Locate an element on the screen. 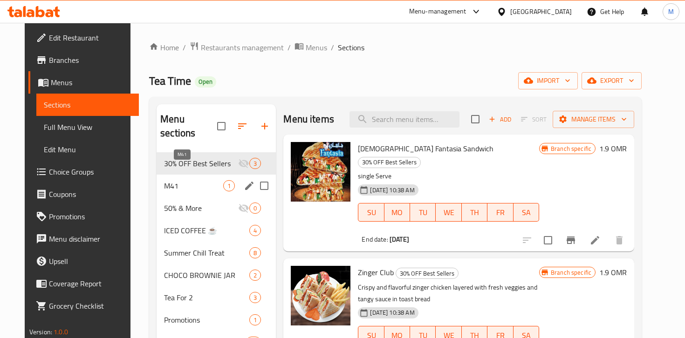 This screenshot has width=685, height=338. a: Restaurants management is located at coordinates (237, 48).